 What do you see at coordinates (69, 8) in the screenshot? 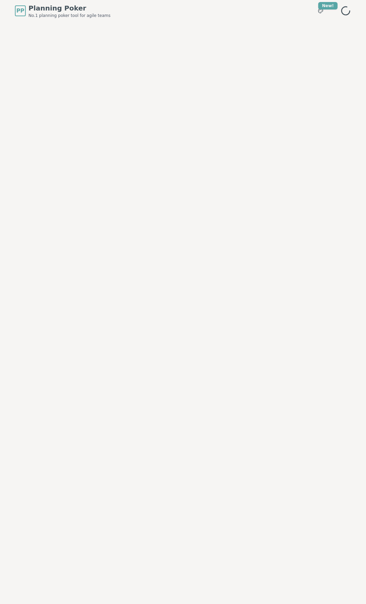
I see `span: Planning Poker` at bounding box center [69, 8].